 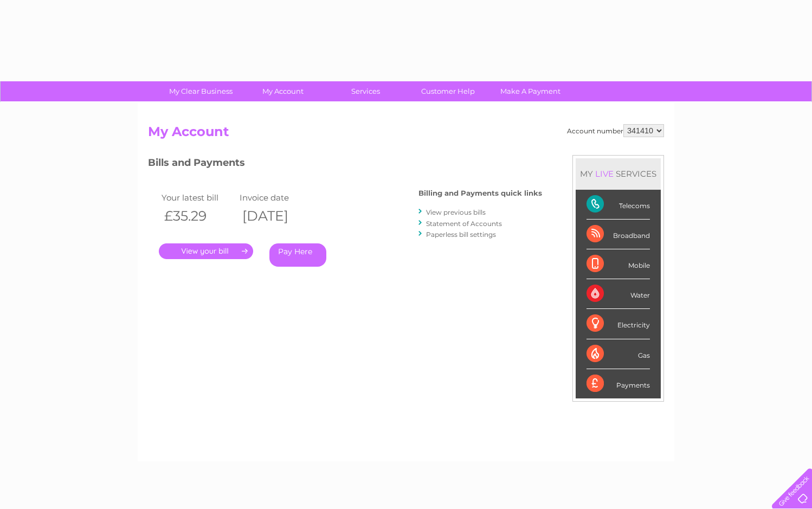 I want to click on a: View previous bills, so click(x=456, y=211).